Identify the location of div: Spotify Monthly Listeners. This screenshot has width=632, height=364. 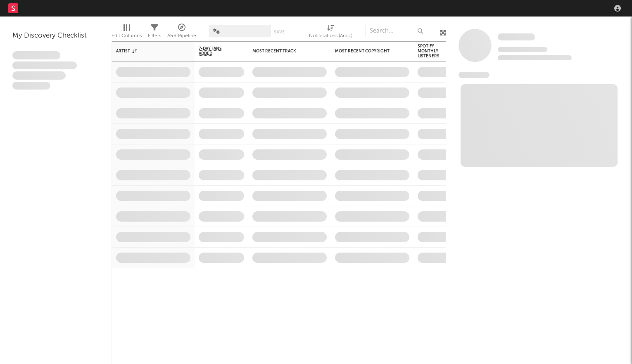
(432, 51).